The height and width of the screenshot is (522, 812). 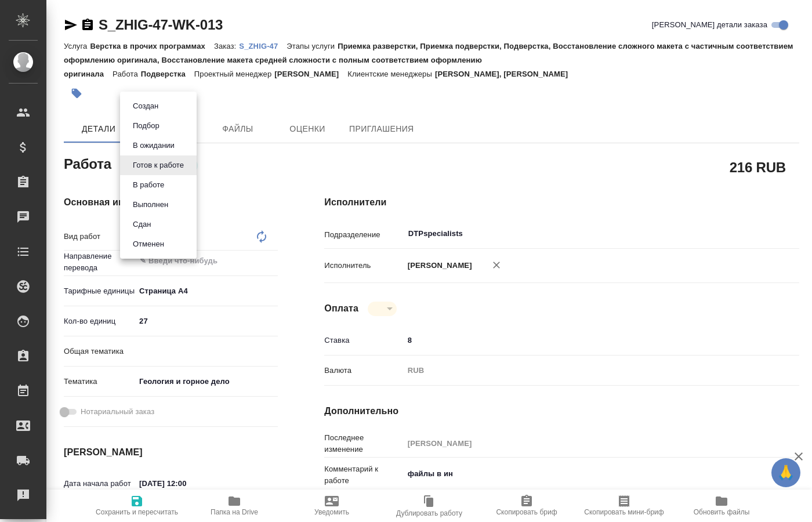 I want to click on button: Отменен, so click(x=148, y=244).